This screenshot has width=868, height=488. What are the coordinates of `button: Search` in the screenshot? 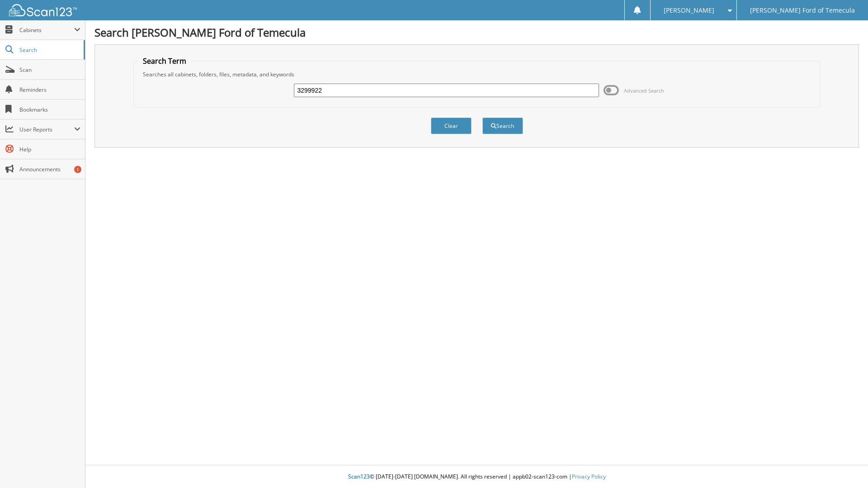 It's located at (503, 126).